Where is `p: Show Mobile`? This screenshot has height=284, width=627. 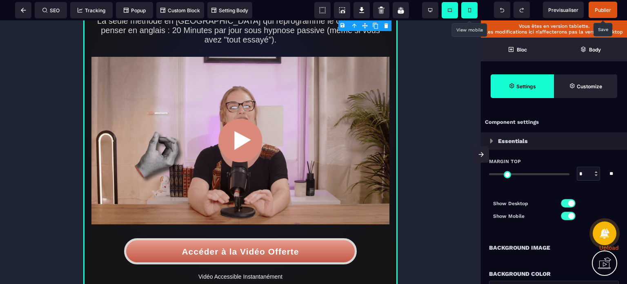 p: Show Mobile is located at coordinates (523, 216).